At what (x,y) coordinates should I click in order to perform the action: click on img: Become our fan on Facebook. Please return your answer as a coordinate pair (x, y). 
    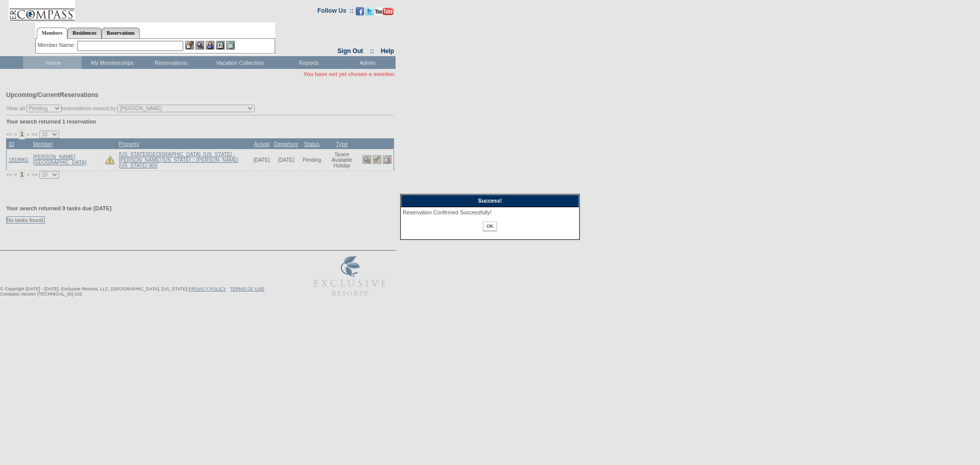
    Looking at the image, I should click on (360, 12).